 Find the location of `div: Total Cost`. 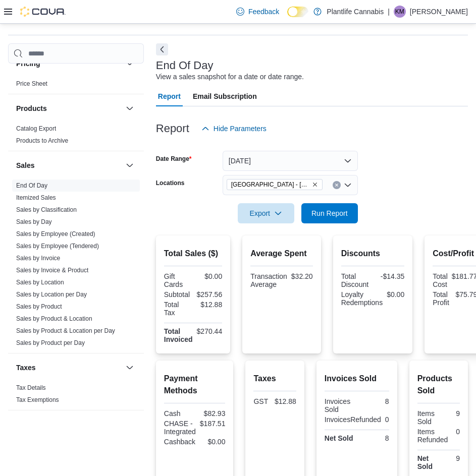

div: Total Cost is located at coordinates (440, 280).